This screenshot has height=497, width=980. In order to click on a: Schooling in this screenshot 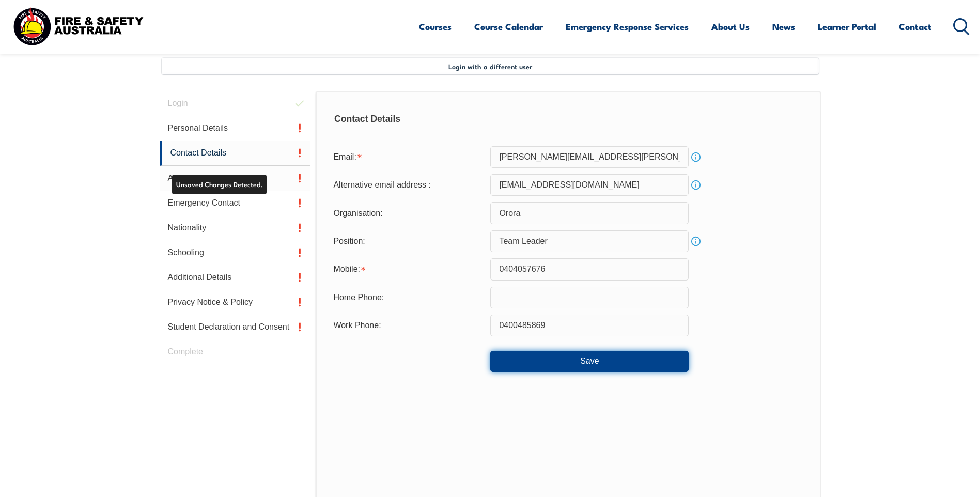, I will do `click(235, 252)`.